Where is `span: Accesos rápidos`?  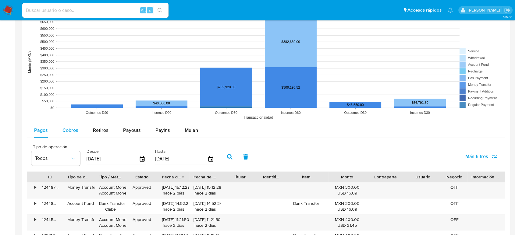
span: Accesos rápidos is located at coordinates (425, 10).